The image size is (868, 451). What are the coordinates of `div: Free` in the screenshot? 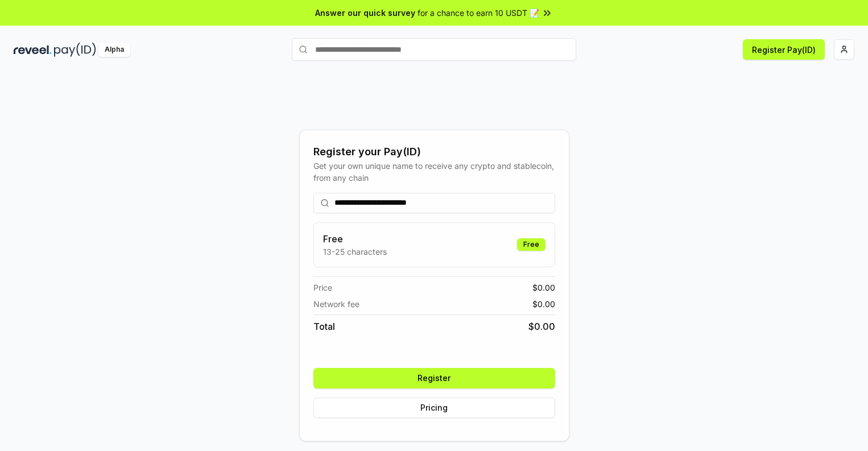 It's located at (532, 245).